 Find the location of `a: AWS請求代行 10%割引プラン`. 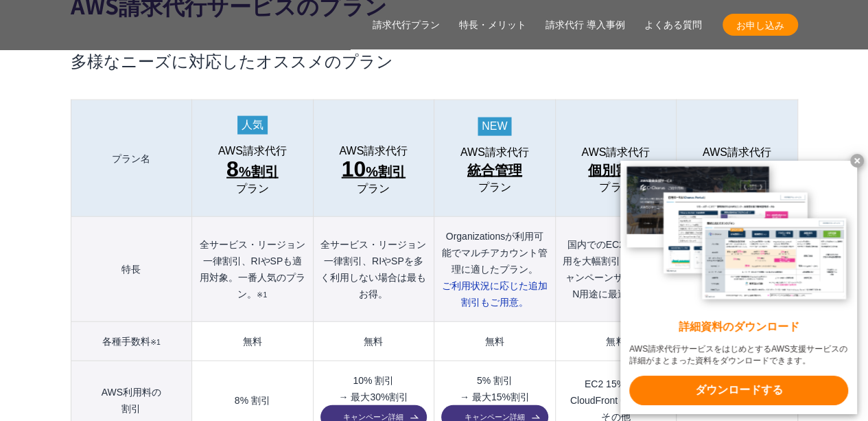

a: AWS請求代行 10%割引プラン is located at coordinates (373, 170).